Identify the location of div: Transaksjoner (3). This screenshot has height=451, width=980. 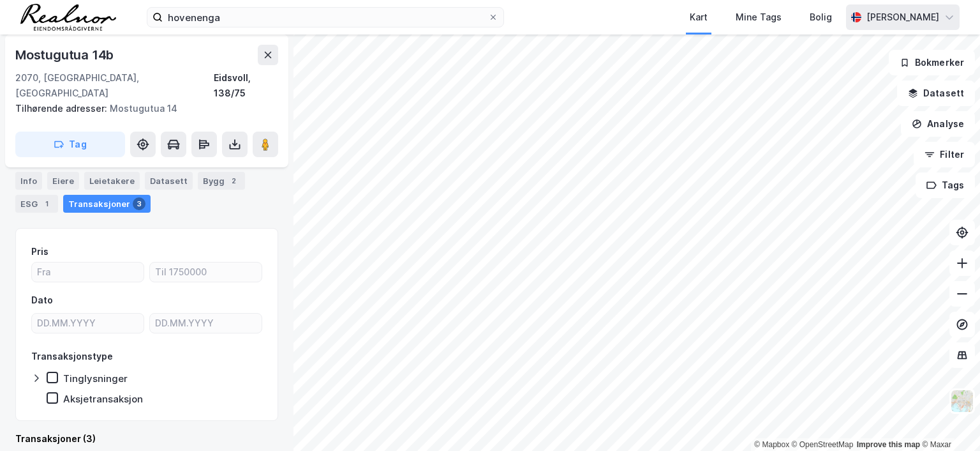
(147, 438).